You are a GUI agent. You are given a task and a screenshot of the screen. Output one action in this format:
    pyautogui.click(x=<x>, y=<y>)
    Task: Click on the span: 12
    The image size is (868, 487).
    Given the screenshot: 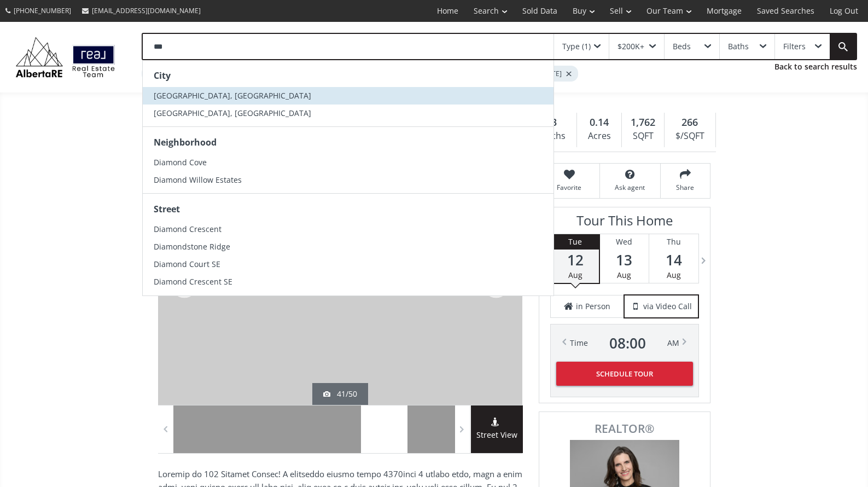 What is the action you would take?
    pyautogui.click(x=575, y=260)
    